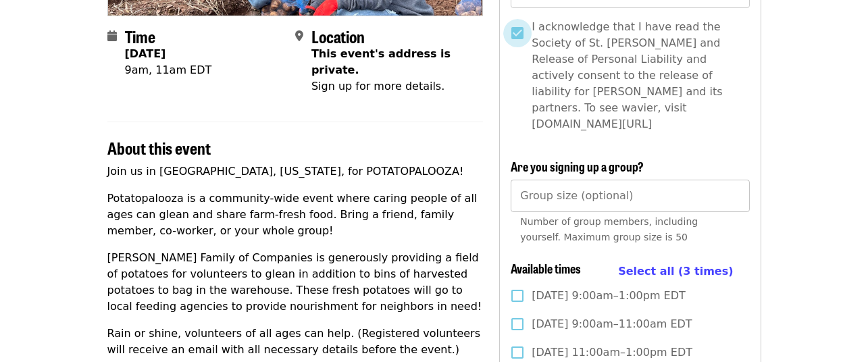 This screenshot has width=868, height=362. What do you see at coordinates (139, 36) in the screenshot?
I see `span: Time` at bounding box center [139, 36].